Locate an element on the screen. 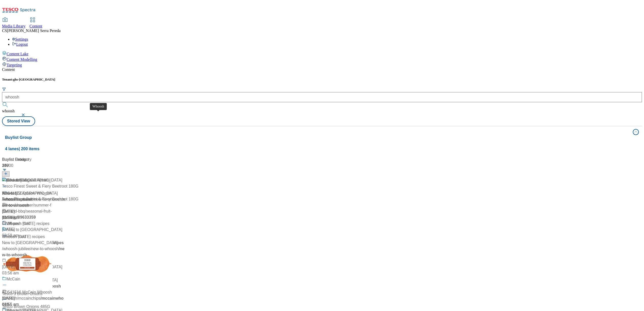 The width and height of the screenshot is (644, 311). h5: Tenant: is located at coordinates (322, 79).